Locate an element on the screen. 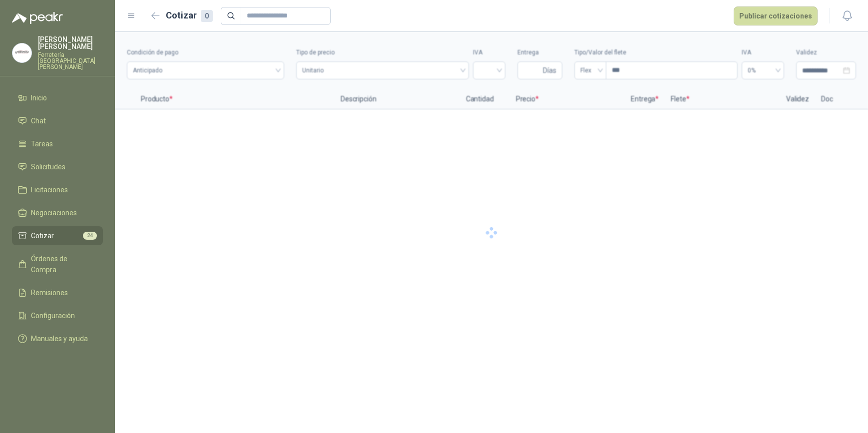 The width and height of the screenshot is (868, 433). span: Tareas is located at coordinates (42, 144).